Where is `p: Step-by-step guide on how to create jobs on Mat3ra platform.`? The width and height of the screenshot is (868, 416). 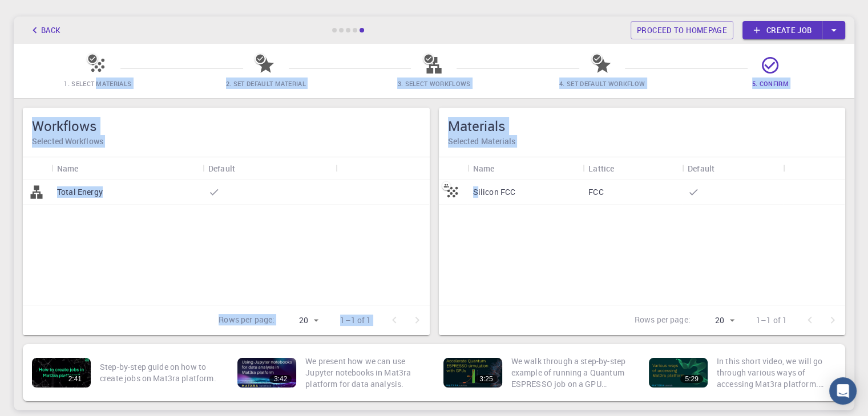 p: Step-by-step guide on how to create jobs on Mat3ra platform. is located at coordinates (160, 373).